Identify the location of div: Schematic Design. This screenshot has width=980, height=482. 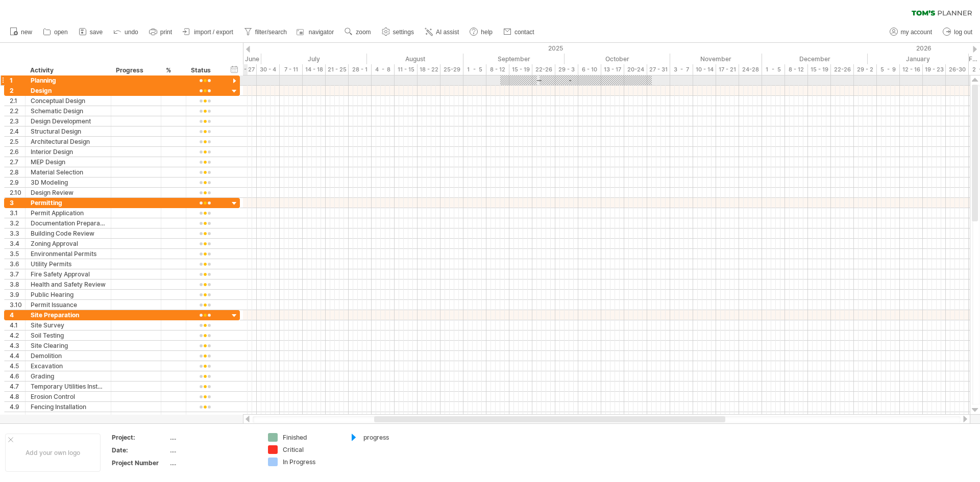
(68, 111).